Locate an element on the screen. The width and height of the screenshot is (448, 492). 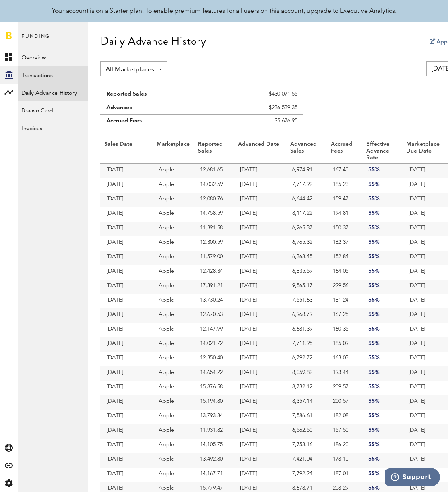
td: 12,080.76 is located at coordinates (214, 200).